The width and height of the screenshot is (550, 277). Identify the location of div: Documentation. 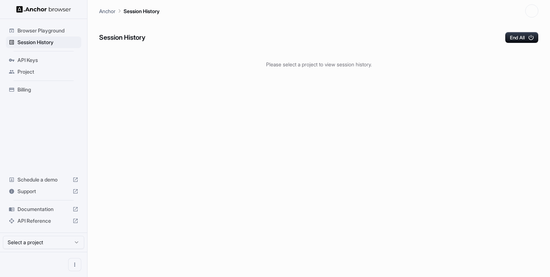
(43, 209).